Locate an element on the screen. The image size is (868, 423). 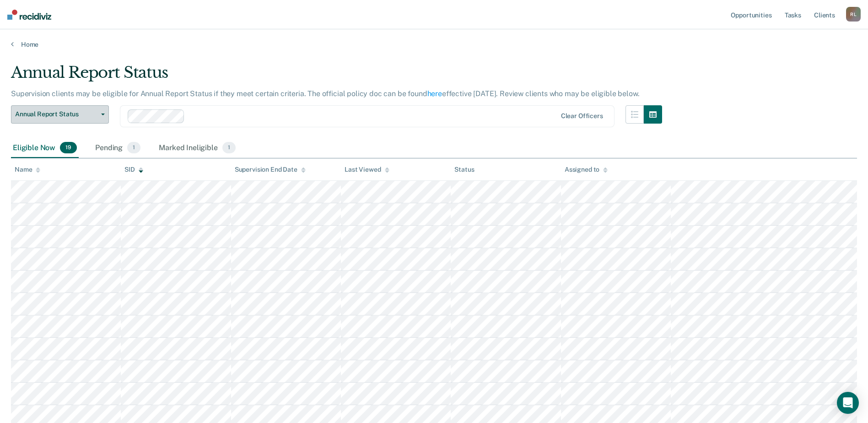
span: 19 is located at coordinates (68, 148).